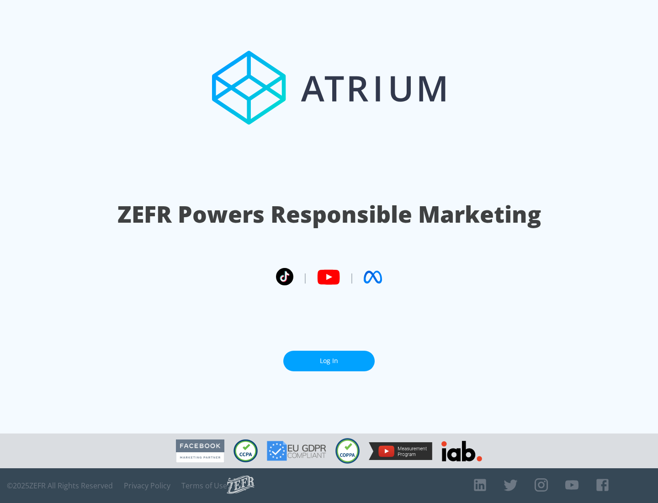  Describe the element at coordinates (200, 451) in the screenshot. I see `img: Facebook Marketing Partner` at that location.